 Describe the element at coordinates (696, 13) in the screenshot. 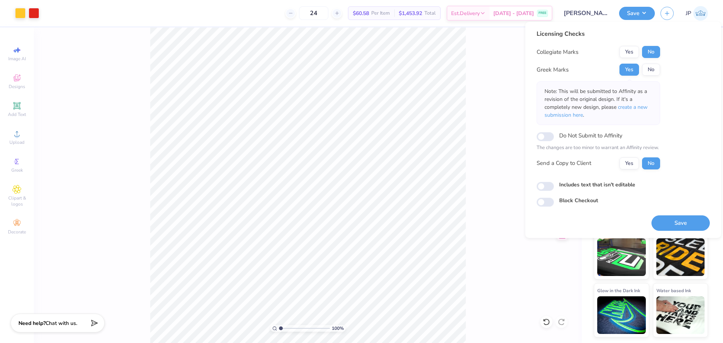

I see `a: JP` at that location.